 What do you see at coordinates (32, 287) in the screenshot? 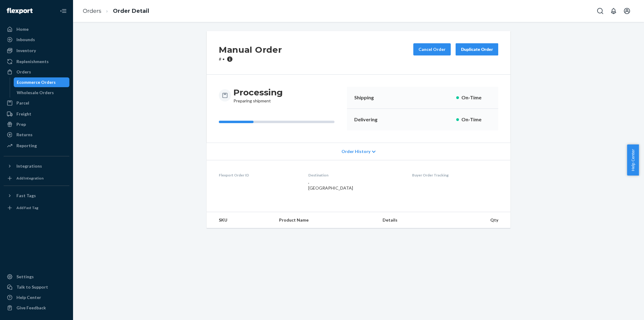
I see `div: Talk to Support` at bounding box center [32, 287].